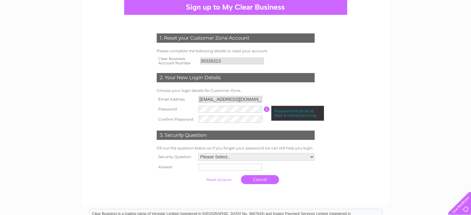  What do you see at coordinates (236, 135) in the screenshot?
I see `div: 3. Security Question` at bounding box center [236, 135].